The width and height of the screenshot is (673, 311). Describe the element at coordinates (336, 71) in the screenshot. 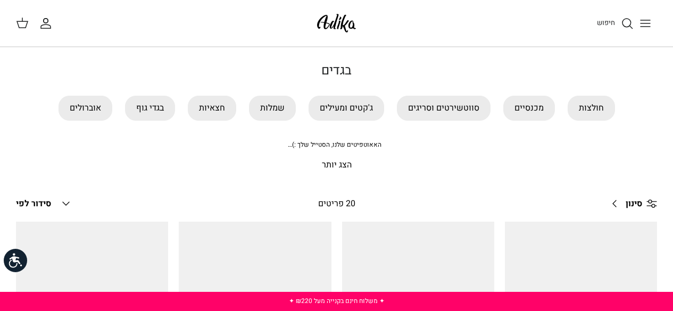

I see `h1: בגדים` at that location.